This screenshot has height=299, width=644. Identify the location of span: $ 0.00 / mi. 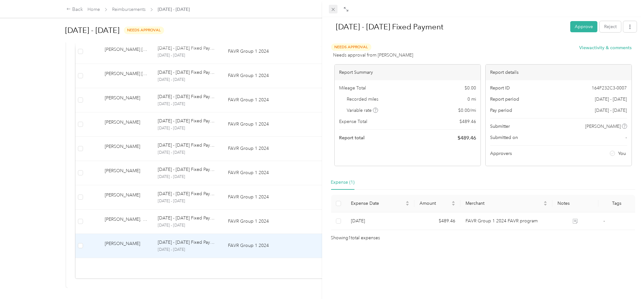
(467, 110).